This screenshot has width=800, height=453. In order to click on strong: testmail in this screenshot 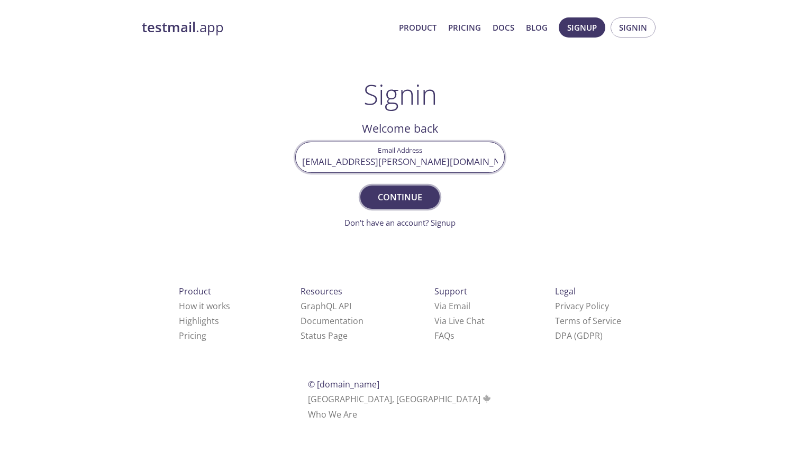, I will do `click(169, 27)`.